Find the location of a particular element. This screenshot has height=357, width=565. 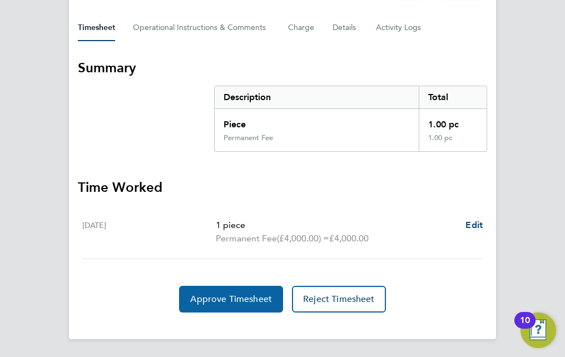

h3: Summary is located at coordinates (283, 68).